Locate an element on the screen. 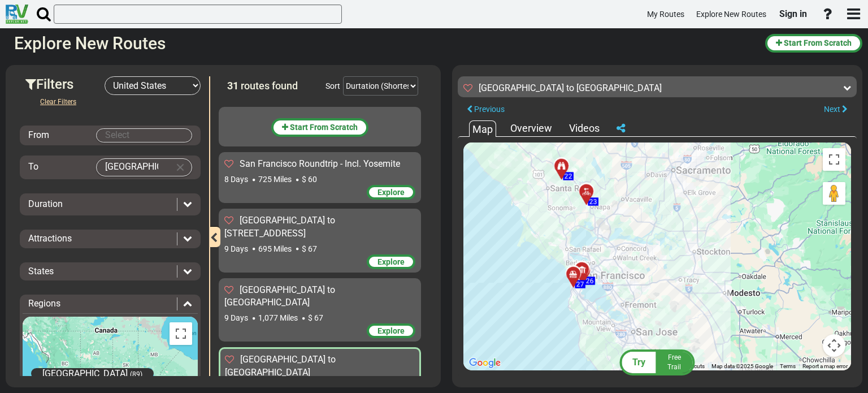 The image size is (868, 393). a: Explore New Routes is located at coordinates (731, 14).